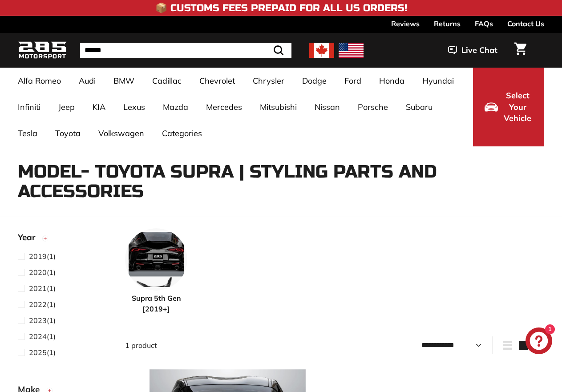  I want to click on h1: Model- Toyota Supra | Styling Parts and Accessories, so click(281, 182).